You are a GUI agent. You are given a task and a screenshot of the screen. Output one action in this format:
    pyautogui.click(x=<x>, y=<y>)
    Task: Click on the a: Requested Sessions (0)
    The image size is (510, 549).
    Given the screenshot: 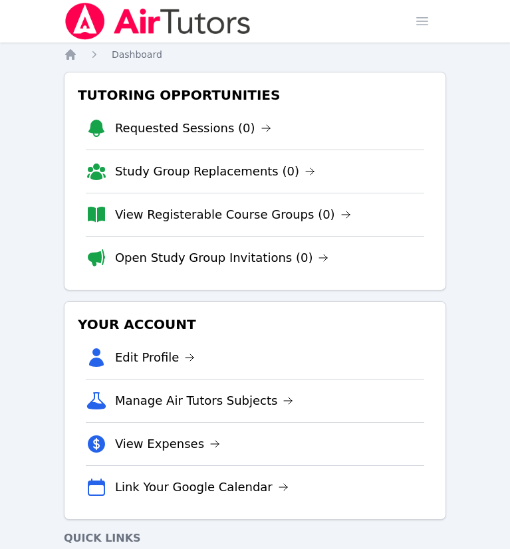 What is the action you would take?
    pyautogui.click(x=193, y=128)
    